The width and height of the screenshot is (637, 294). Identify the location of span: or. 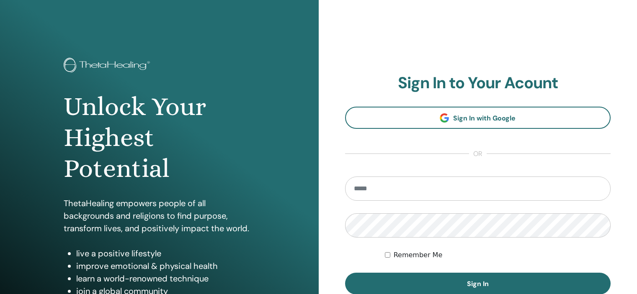
(478, 154).